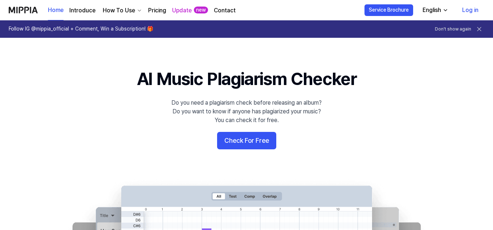 This screenshot has height=230, width=493. What do you see at coordinates (56, 10) in the screenshot?
I see `a: Home` at bounding box center [56, 10].